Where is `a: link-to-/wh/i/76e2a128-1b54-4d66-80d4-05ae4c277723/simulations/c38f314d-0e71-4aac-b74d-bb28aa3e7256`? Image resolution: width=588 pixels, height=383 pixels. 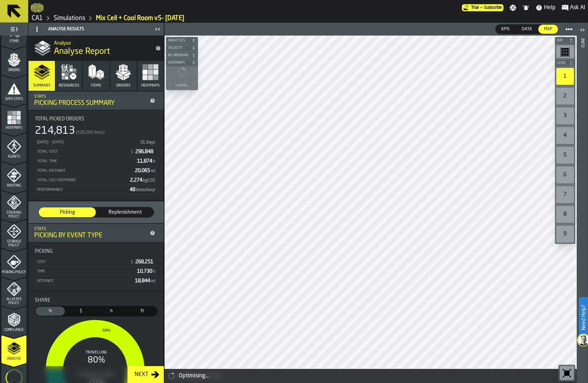
a: link-to-/wh/i/76e2a128-1b54-4d66-80d4-05ae4c277723/simulations/c38f314d-0e71-4aac-b74d-bb28aa3e7256 is located at coordinates (140, 19).